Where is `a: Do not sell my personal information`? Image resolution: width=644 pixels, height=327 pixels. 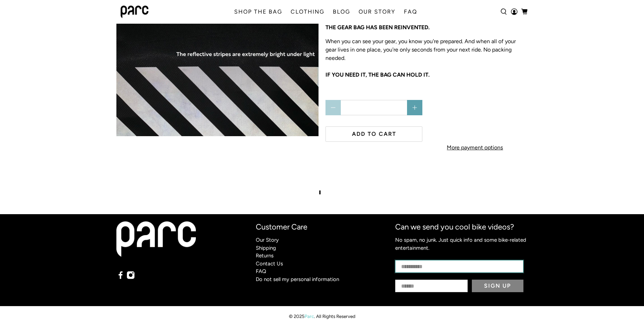
a: Do not sell my personal information is located at coordinates (297, 279).